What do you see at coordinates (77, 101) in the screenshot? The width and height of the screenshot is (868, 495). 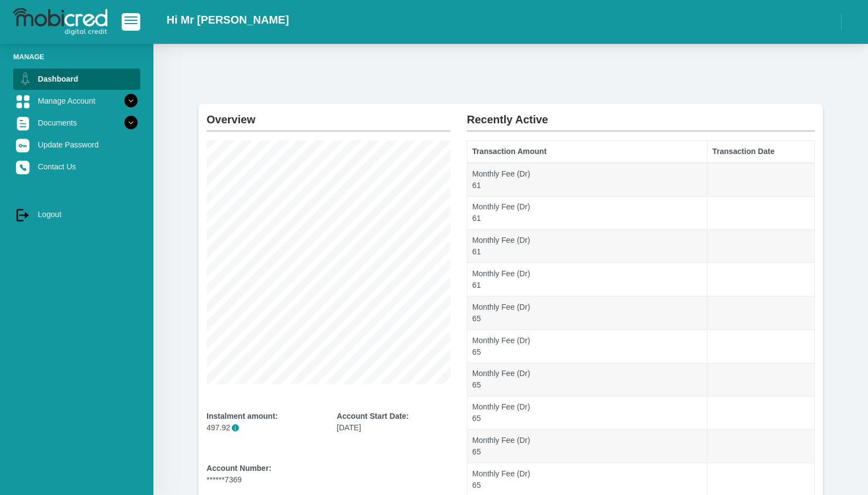 I see `a: Manage Account` at bounding box center [77, 101].